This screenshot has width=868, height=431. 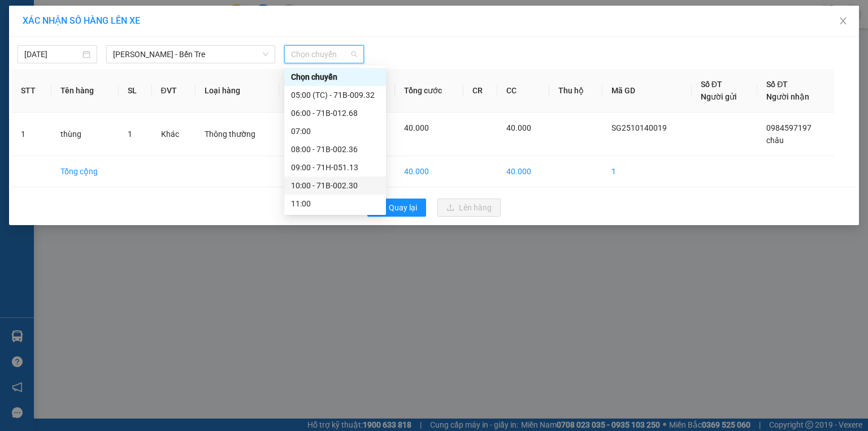 What do you see at coordinates (335, 77) in the screenshot?
I see `div: Chọn chuyến` at bounding box center [335, 77].